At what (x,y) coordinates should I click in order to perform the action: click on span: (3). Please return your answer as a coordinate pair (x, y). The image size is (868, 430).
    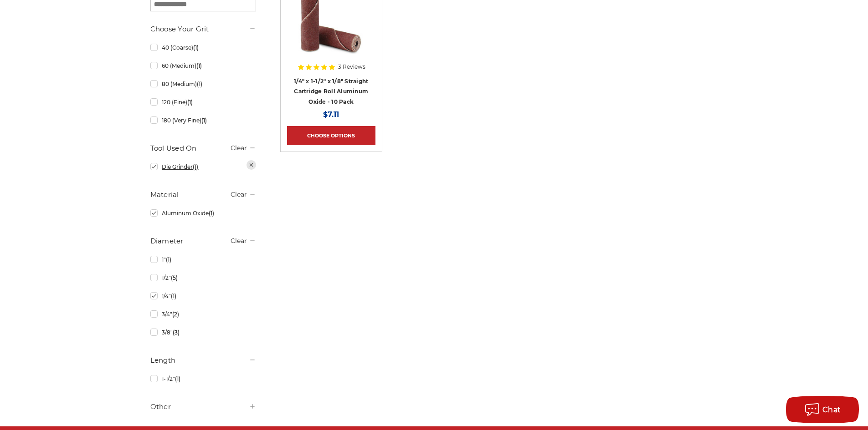
    Looking at the image, I should click on (176, 332).